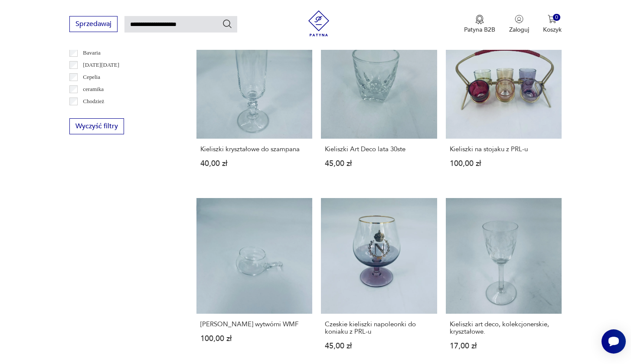 The width and height of the screenshot is (631, 364). I want to click on p: Chodzież, so click(93, 102).